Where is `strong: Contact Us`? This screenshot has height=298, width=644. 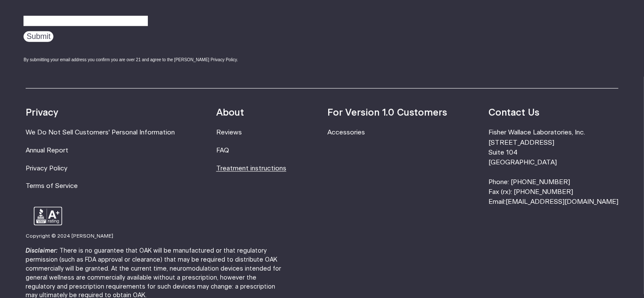 strong: Contact Us is located at coordinates (513, 112).